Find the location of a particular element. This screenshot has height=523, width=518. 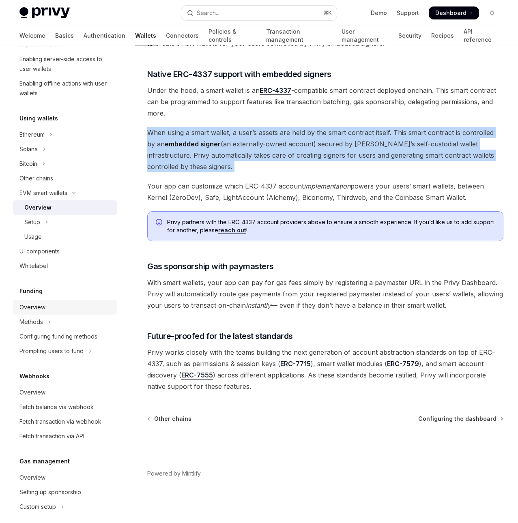

div: Fetch transaction via webhook is located at coordinates (60, 422).